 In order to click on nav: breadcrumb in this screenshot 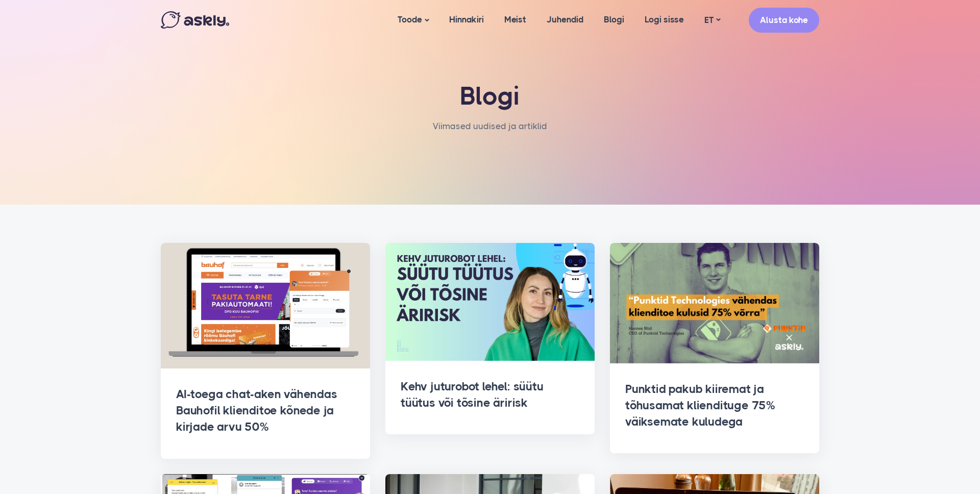, I will do `click(490, 132)`.